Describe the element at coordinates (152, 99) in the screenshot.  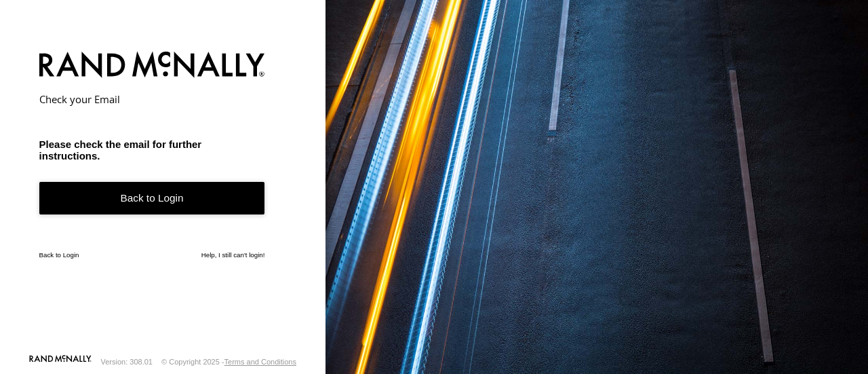
I see `h2: Check your Email` at that location.